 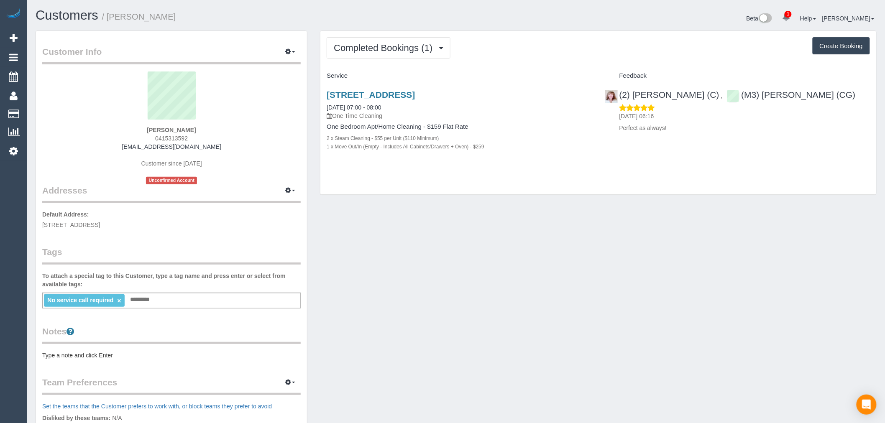 I want to click on h4: Service, so click(x=459, y=76).